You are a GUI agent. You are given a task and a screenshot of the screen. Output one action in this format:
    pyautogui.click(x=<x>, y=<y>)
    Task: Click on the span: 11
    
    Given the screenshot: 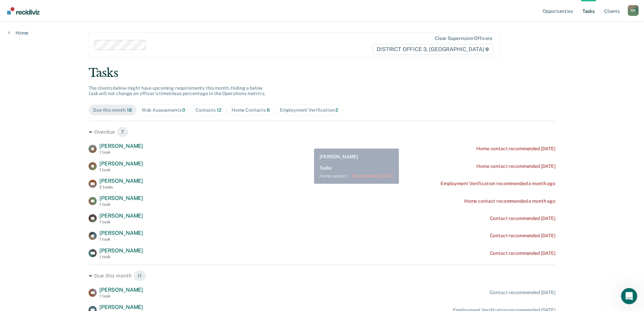 What is the action you would take?
    pyautogui.click(x=140, y=276)
    